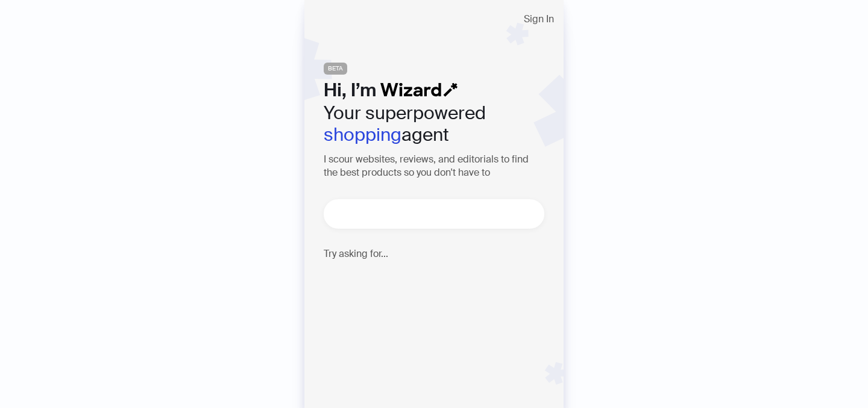 The height and width of the screenshot is (408, 868). What do you see at coordinates (349, 89) in the screenshot?
I see `span: Hi, I’m` at bounding box center [349, 89].